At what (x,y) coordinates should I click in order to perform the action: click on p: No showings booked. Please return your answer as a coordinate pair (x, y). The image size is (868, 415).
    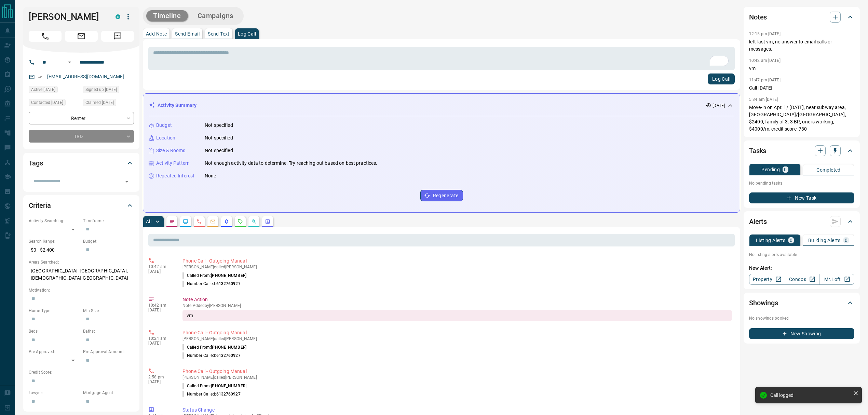
    Looking at the image, I should click on (802, 318).